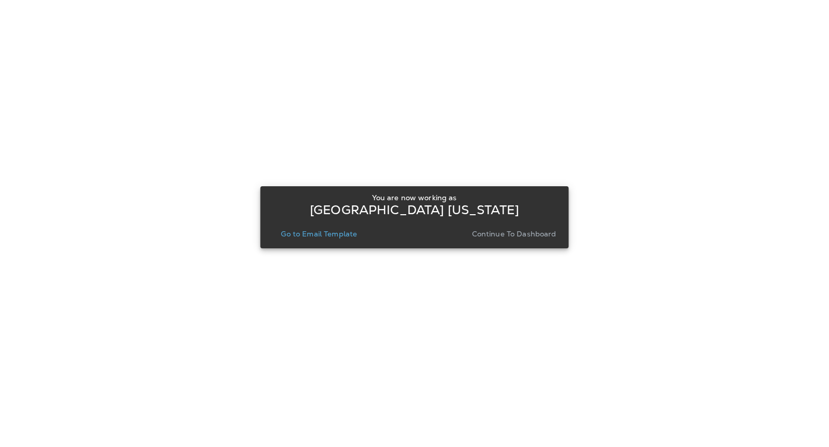  Describe the element at coordinates (414, 198) in the screenshot. I see `p: You are now working as` at that location.